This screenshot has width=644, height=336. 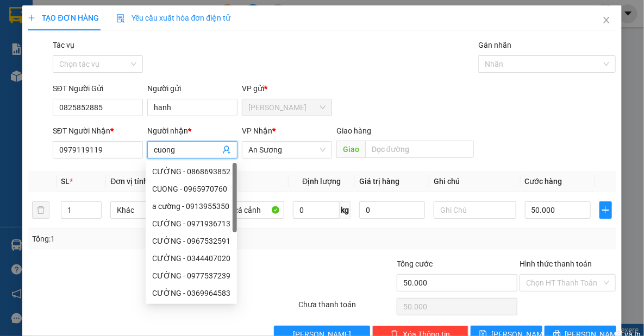 What do you see at coordinates (64, 45) in the screenshot?
I see `label: Tác vụ` at bounding box center [64, 45].